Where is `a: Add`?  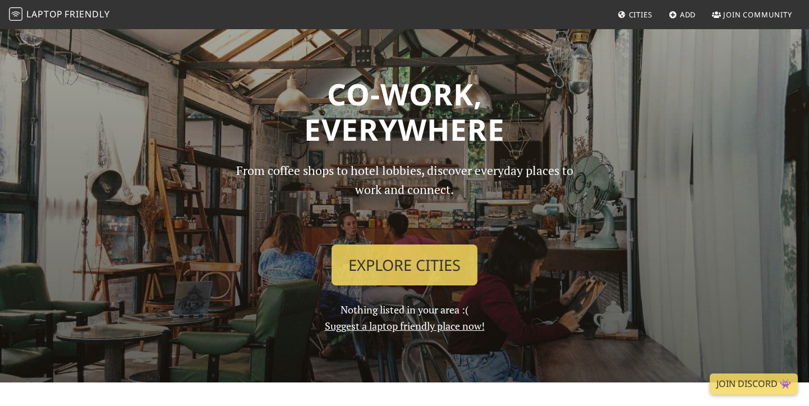 a: Add is located at coordinates (682, 15).